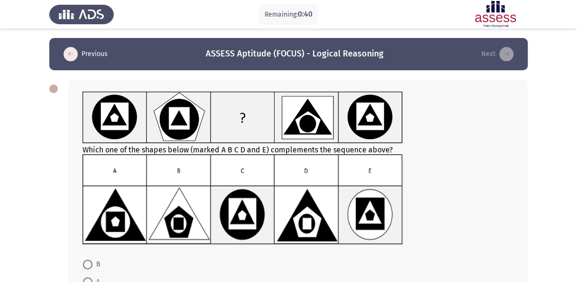  Describe the element at coordinates (288, 14) in the screenshot. I see `p: Remaining:` at that location.